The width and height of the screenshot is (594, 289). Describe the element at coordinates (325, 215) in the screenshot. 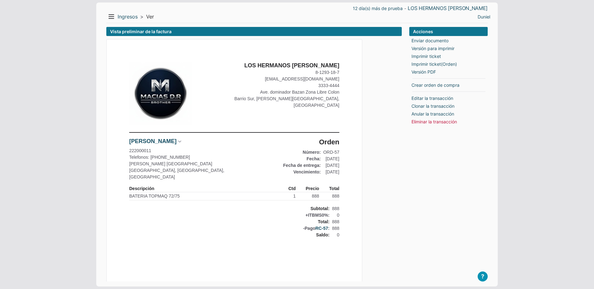

I see `span: 0%:` at that location.